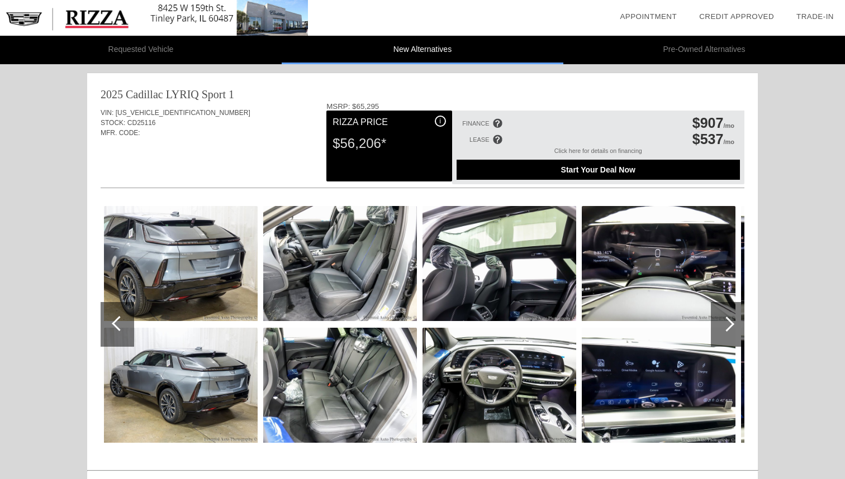 This screenshot has width=845, height=479. I want to click on div: i, so click(440, 121).